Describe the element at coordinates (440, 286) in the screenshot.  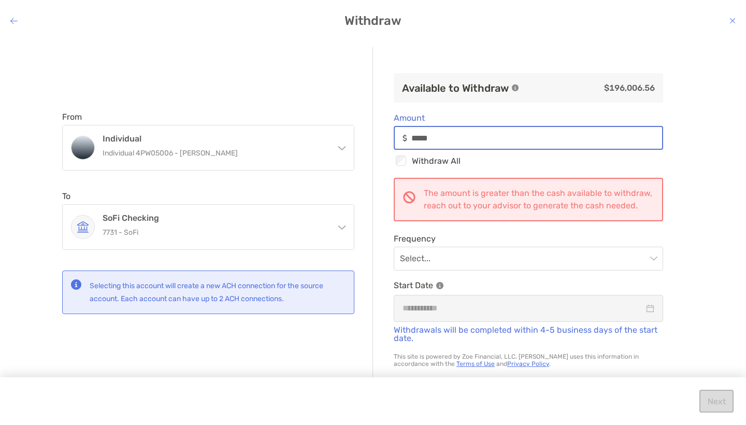
I see `img: Information Icon` at that location.